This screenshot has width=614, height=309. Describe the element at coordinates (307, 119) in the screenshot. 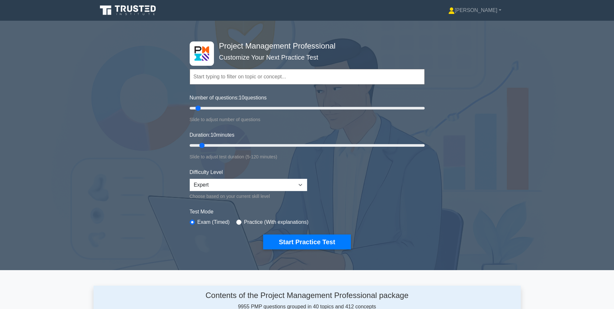

I see `div: Slide to adjust number of questions` at that location.